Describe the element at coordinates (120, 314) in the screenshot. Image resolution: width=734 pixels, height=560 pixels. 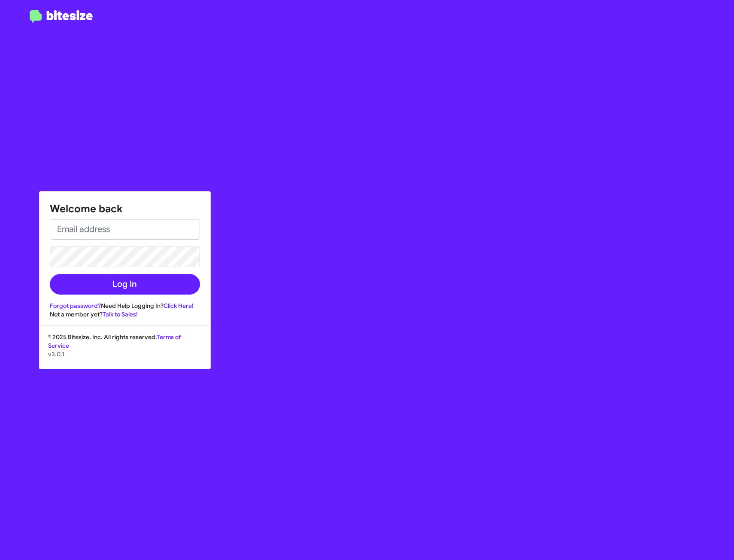
I see `a: Talk to Sales!` at that location.